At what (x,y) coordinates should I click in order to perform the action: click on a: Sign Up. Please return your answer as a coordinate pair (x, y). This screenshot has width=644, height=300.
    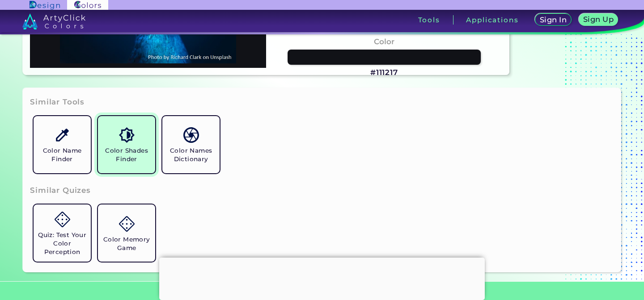
    Looking at the image, I should click on (598, 20).